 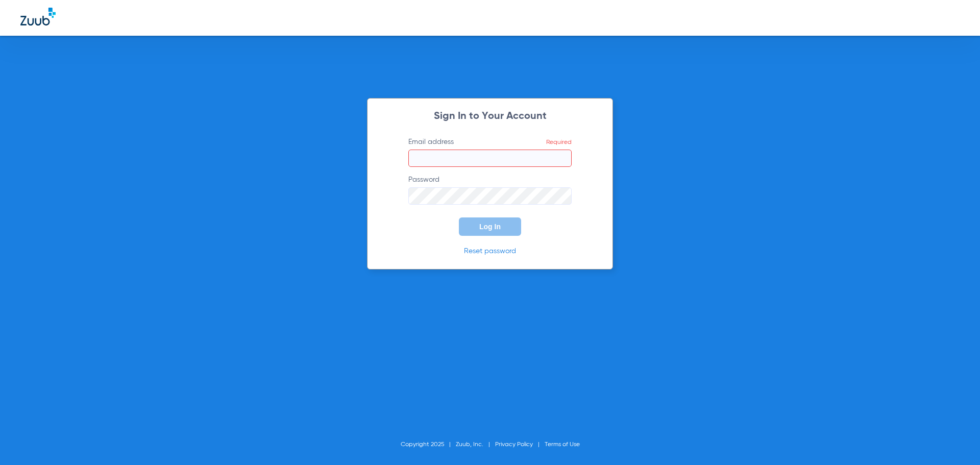 What do you see at coordinates (475, 444) in the screenshot?
I see `li: Zuub, Inc.` at bounding box center [475, 444].